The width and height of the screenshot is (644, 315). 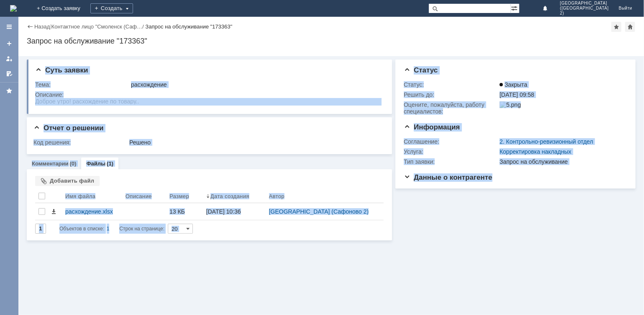 What do you see at coordinates (546, 142) in the screenshot?
I see `a: 2. Контрольно-ревизионный отдел` at bounding box center [546, 142].